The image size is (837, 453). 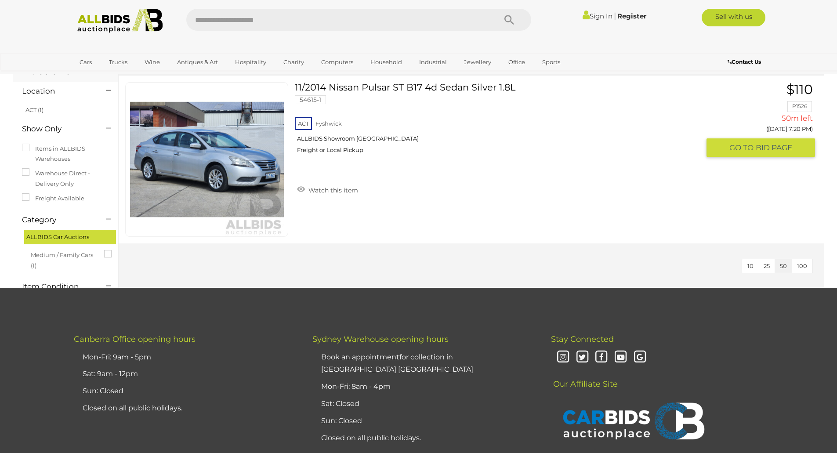 I want to click on i: Youtube, so click(x=620, y=357).